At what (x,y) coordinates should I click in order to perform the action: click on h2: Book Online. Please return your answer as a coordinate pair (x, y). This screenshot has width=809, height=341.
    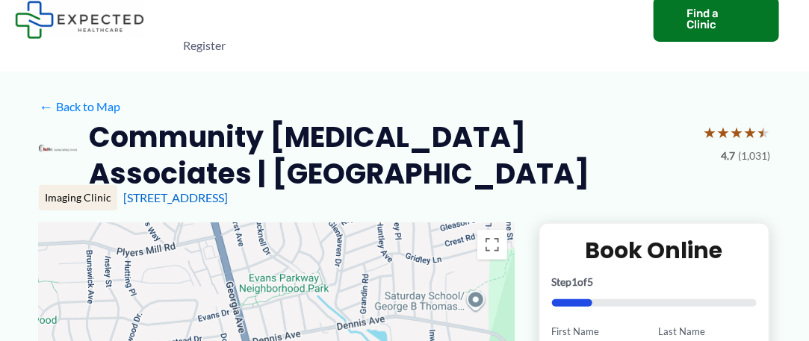
    Looking at the image, I should click on (654, 250).